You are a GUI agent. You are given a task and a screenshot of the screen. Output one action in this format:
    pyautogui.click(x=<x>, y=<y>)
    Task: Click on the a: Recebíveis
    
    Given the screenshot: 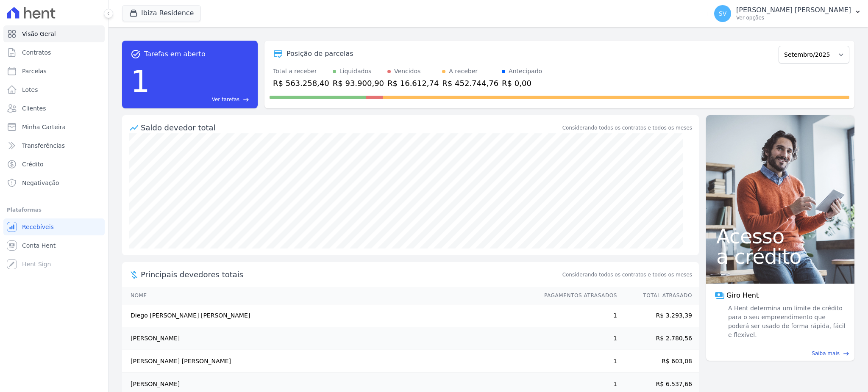 What is the action you would take?
    pyautogui.click(x=54, y=227)
    